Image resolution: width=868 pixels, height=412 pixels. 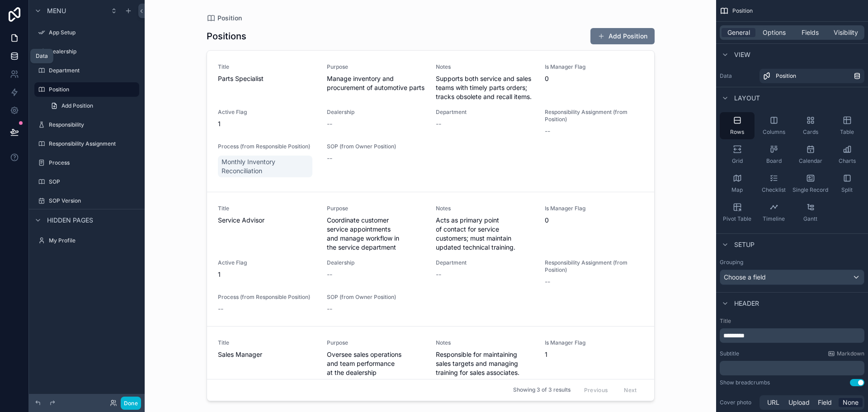 I want to click on label: Department, so click(x=93, y=70).